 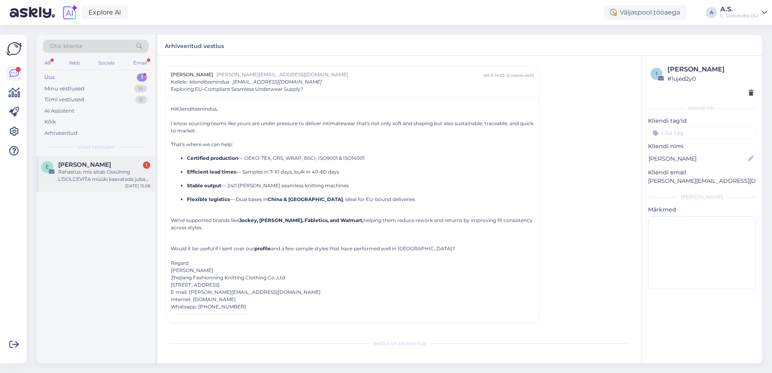 What do you see at coordinates (179, 82) in the screenshot?
I see `span: Kellele :` at bounding box center [179, 82].